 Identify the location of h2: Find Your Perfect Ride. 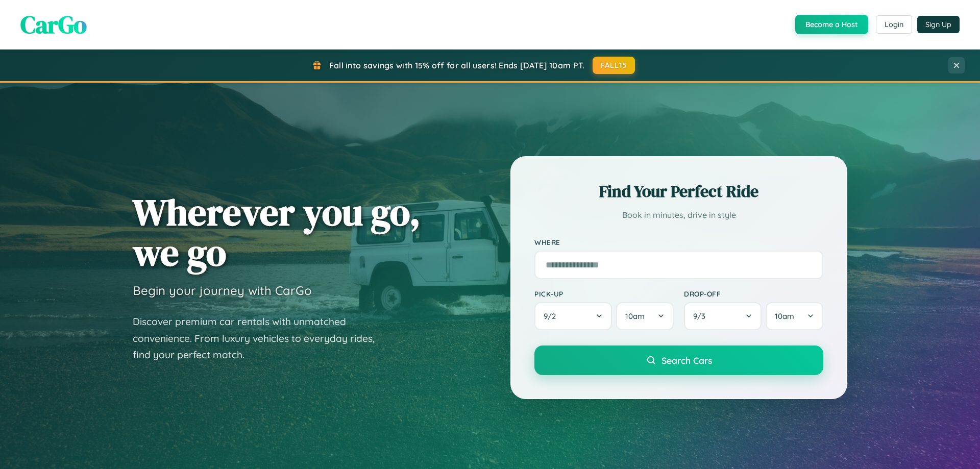
(679, 191).